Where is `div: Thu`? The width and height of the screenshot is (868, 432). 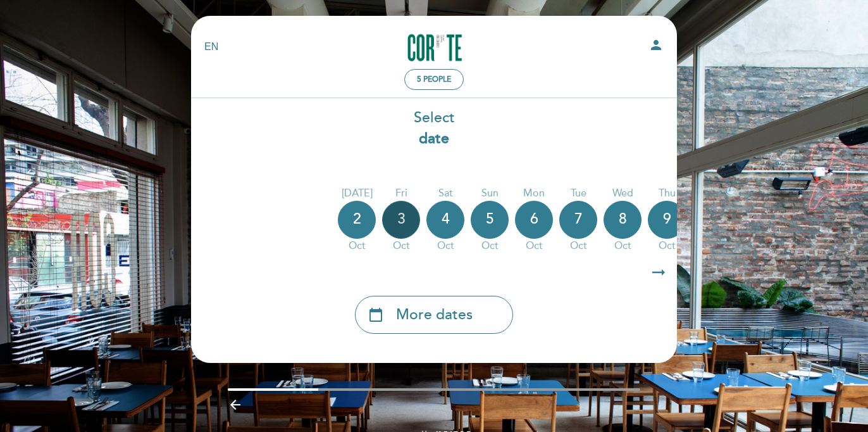 div: Thu is located at coordinates (667, 193).